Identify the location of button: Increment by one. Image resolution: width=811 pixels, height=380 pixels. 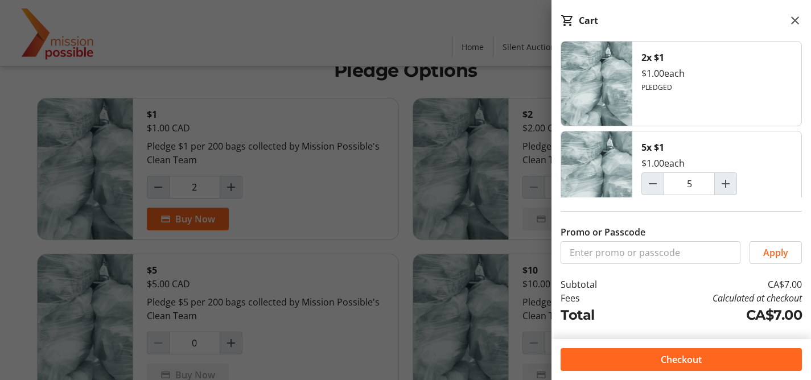
(726, 184).